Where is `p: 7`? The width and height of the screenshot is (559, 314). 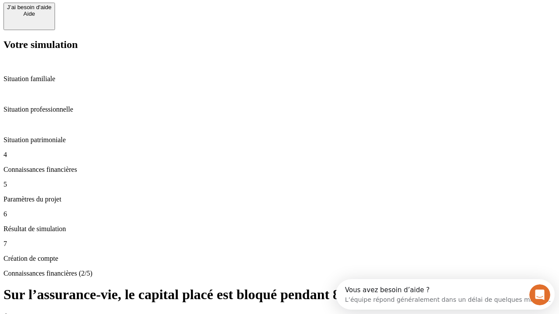
p: 7 is located at coordinates (279, 244).